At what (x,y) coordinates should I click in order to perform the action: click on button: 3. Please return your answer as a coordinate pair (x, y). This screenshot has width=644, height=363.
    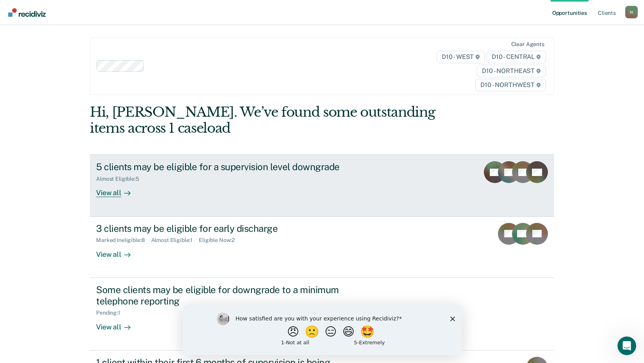
    Looking at the image, I should click on (149, 27).